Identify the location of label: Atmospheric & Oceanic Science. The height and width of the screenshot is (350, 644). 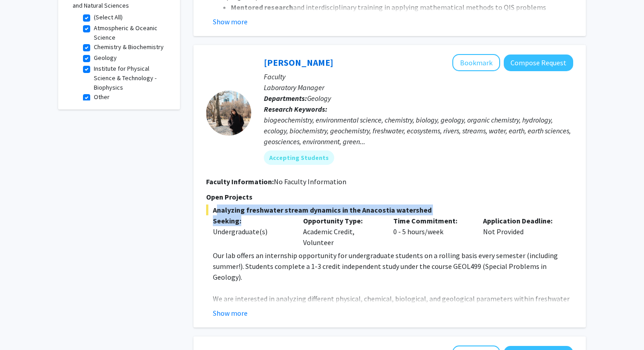
(131, 33).